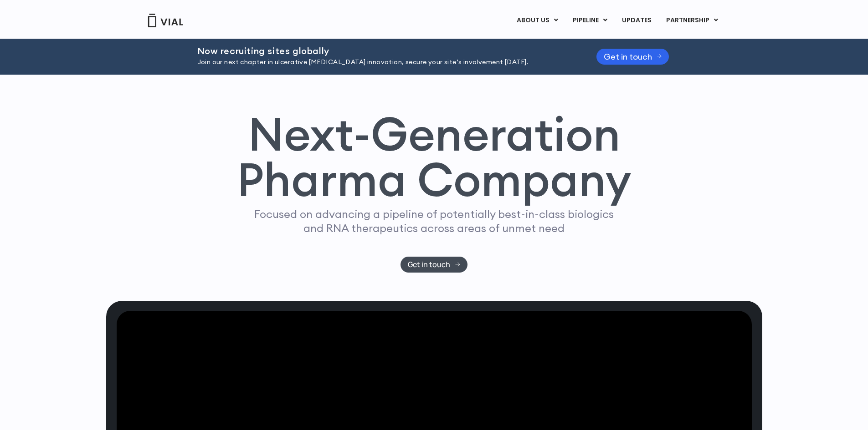 The width and height of the screenshot is (868, 430). What do you see at coordinates (692, 21) in the screenshot?
I see `a: PARTNERSHIPMenu Toggle` at bounding box center [692, 21].